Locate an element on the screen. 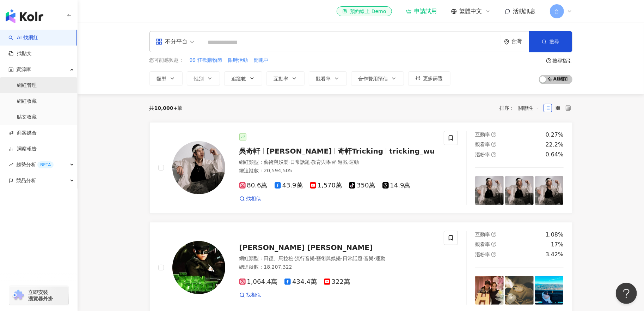 The height and width of the screenshot is (311, 644). span: 322萬 is located at coordinates (337, 282).